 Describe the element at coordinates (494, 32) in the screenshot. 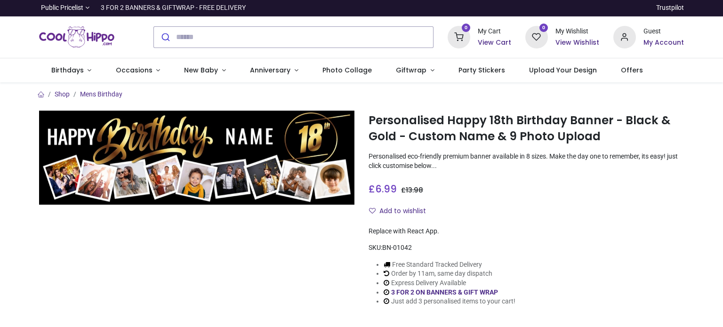

I see `div: My Cart` at that location.